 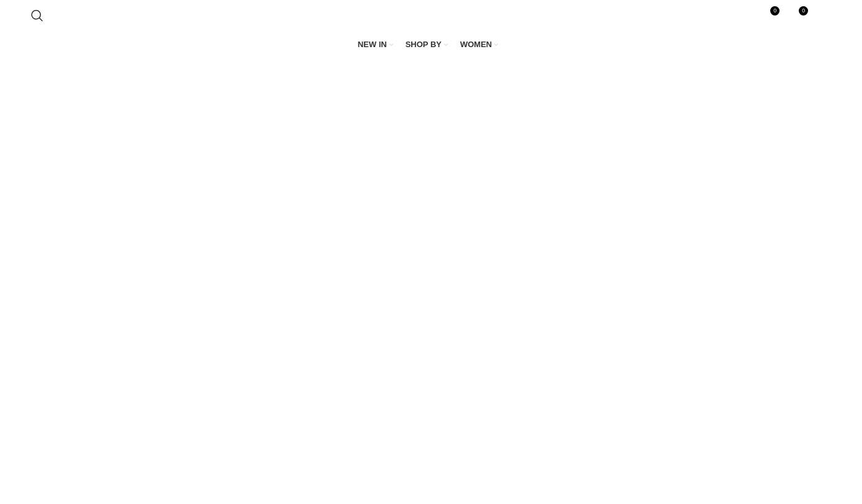 What do you see at coordinates (372, 45) in the screenshot?
I see `span: NEW IN` at bounding box center [372, 45].